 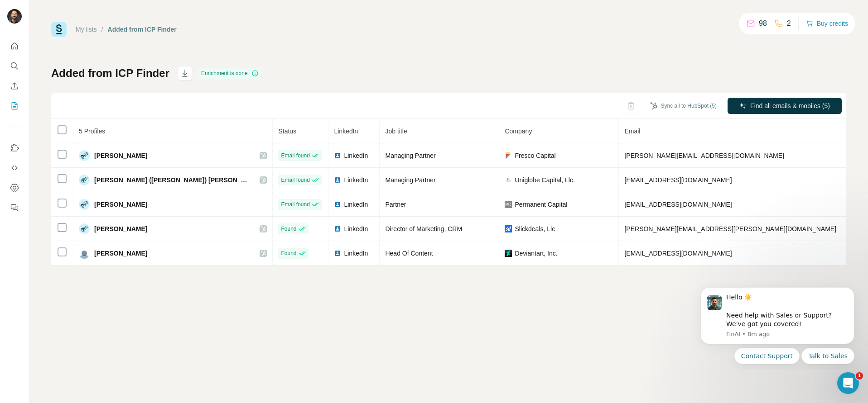 I want to click on button: My lists, so click(x=14, y=106).